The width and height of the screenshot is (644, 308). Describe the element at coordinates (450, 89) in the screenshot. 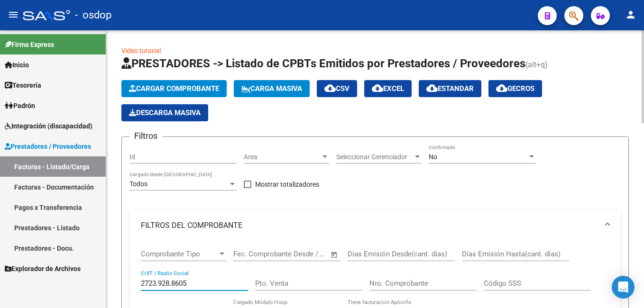

I see `button: Estandar` at that location.